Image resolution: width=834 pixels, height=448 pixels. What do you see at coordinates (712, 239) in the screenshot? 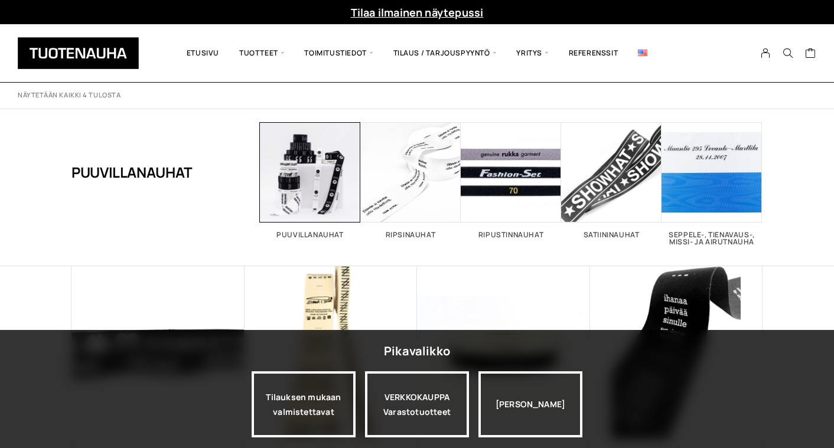
I see `h2: Seppele-, tienavaus-, missi- ja airutnauha` at bounding box center [712, 239].